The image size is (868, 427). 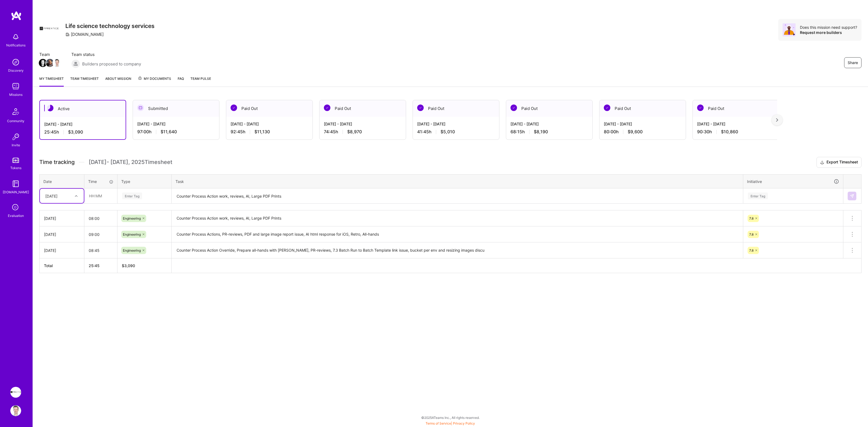 I want to click on div: Does this mission need support?, so click(x=828, y=27).